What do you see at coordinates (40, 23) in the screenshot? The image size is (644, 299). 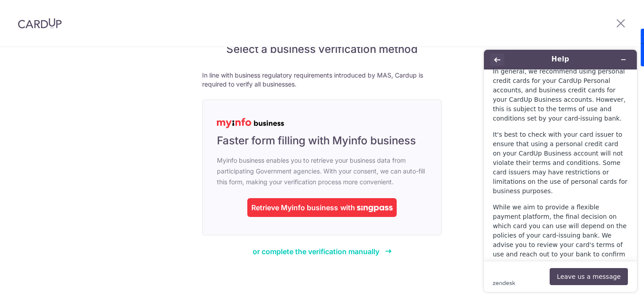 I see `img: CardUp` at bounding box center [40, 23].